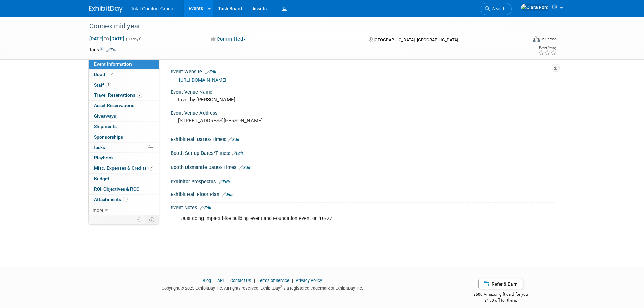 Image resolution: width=644 pixels, height=308 pixels. I want to click on div: Event Rating, so click(548, 48).